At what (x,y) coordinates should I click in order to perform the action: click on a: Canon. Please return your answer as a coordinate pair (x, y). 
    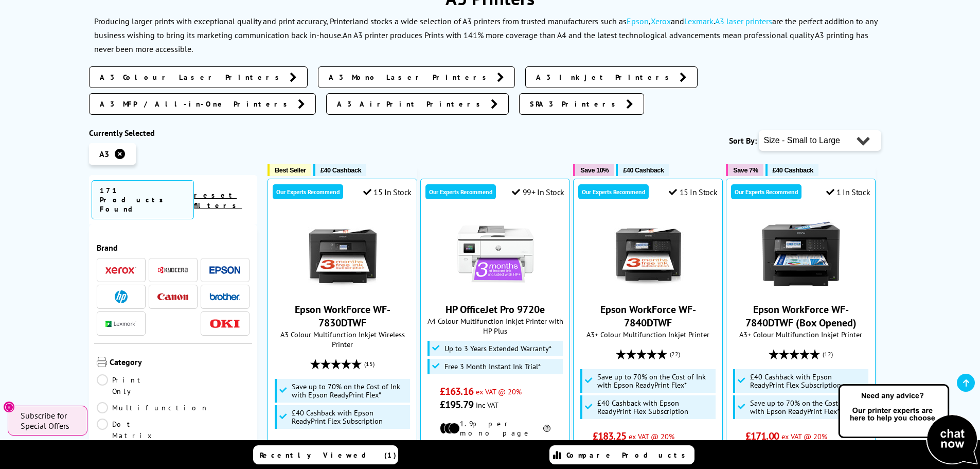
    Looking at the image, I should click on (173, 296).